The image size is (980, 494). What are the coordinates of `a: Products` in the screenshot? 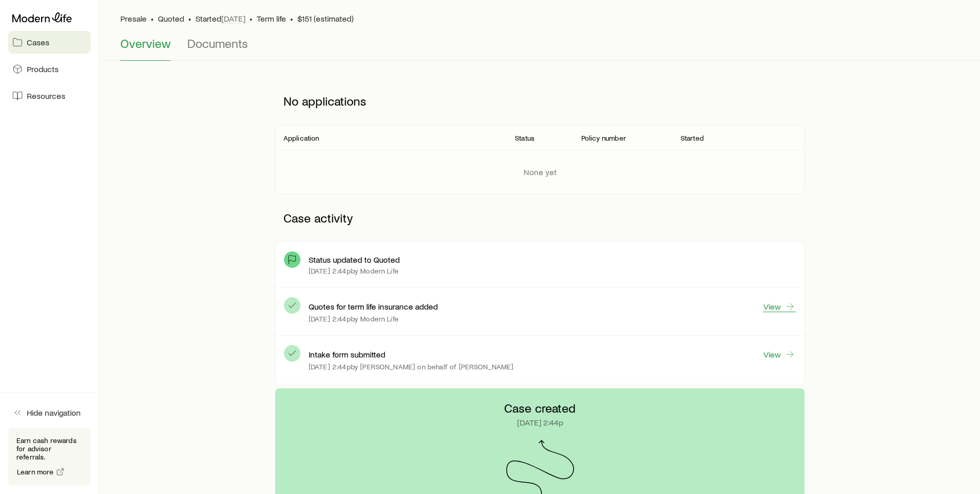 It's located at (50, 69).